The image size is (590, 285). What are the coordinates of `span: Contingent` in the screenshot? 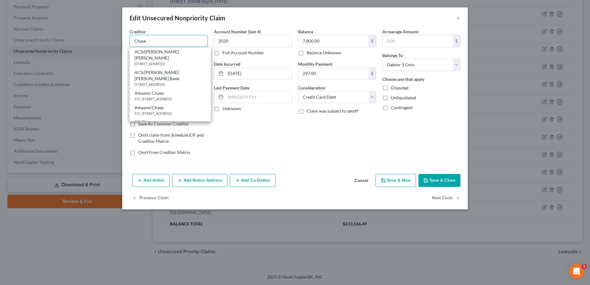 It's located at (402, 107).